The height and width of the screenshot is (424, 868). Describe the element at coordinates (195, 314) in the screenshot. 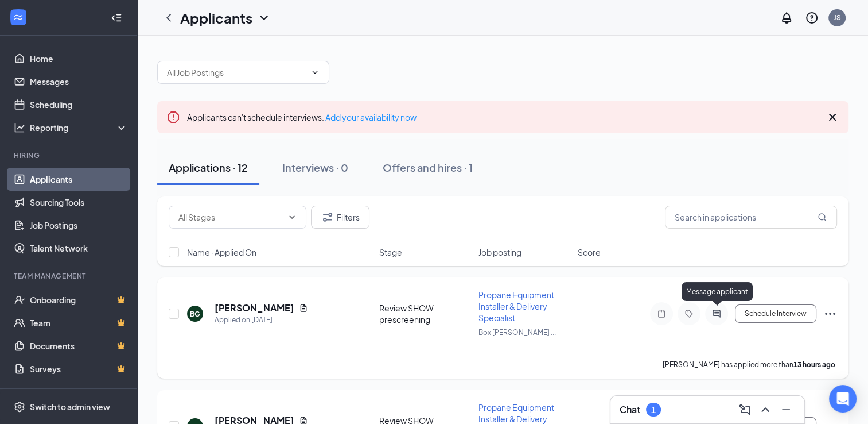

I see `div: BG` at that location.